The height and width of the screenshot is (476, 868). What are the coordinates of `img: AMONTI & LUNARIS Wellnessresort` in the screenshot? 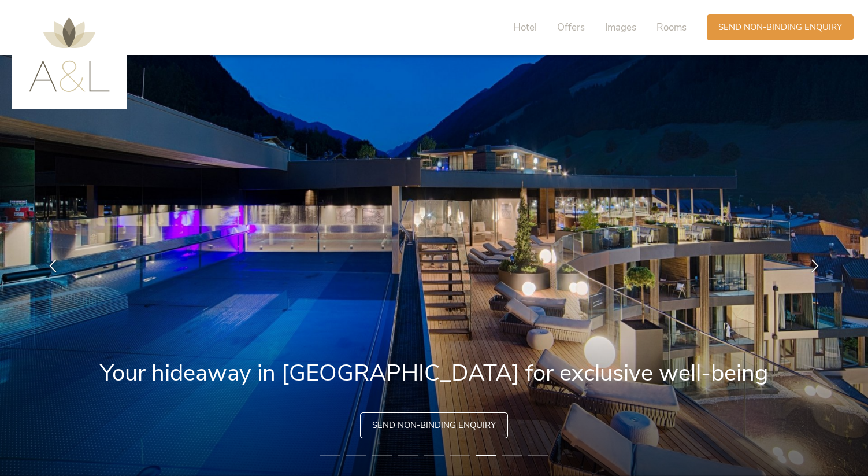 It's located at (69, 54).